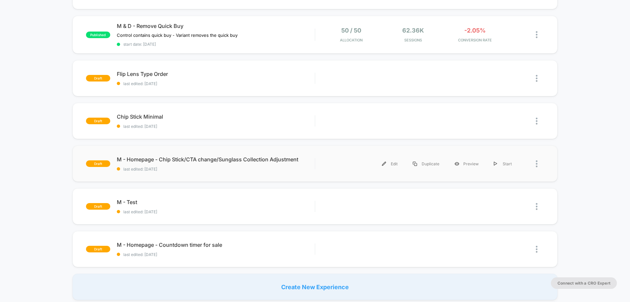 Image resolution: width=630 pixels, height=302 pixels. I want to click on div: Preview, so click(467, 163).